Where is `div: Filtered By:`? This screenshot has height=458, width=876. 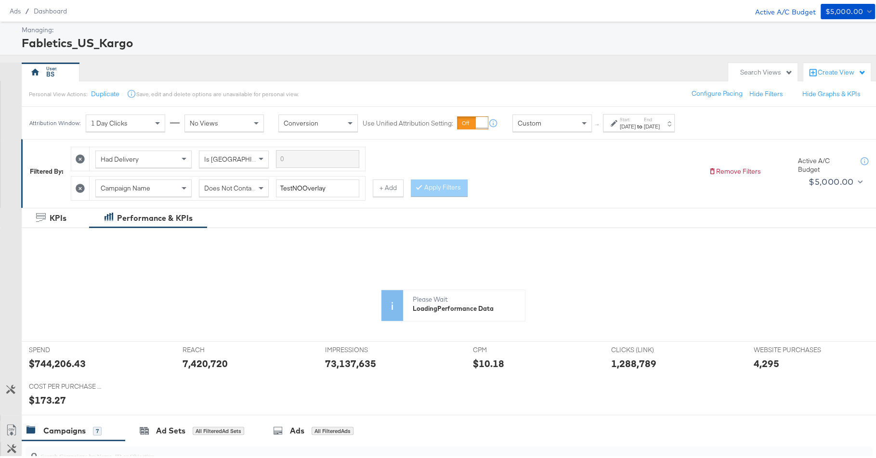 div: Filtered By: is located at coordinates (47, 169).